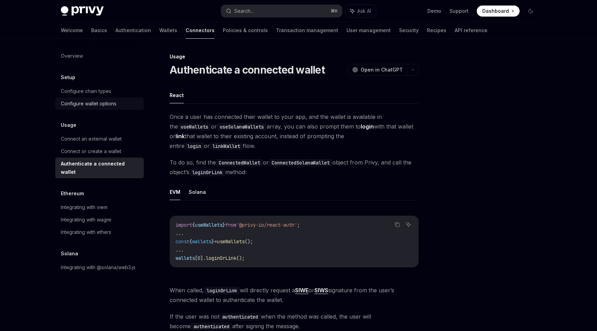 The image size is (597, 331). Describe the element at coordinates (175, 192) in the screenshot. I see `button: EVM` at that location.